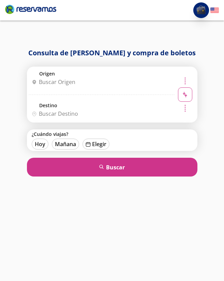 The width and height of the screenshot is (224, 281). Describe the element at coordinates (214, 10) in the screenshot. I see `button: English` at that location.